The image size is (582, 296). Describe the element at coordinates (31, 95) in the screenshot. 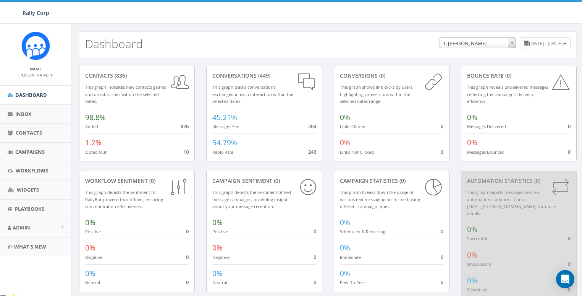

I see `span: Dashboard` at that location.